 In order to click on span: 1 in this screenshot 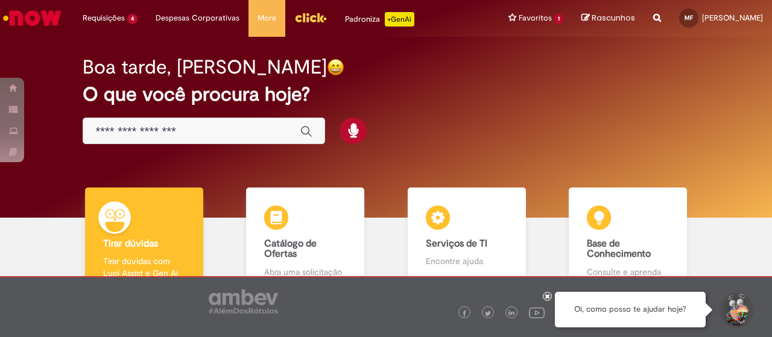, I will do `click(558, 19)`.